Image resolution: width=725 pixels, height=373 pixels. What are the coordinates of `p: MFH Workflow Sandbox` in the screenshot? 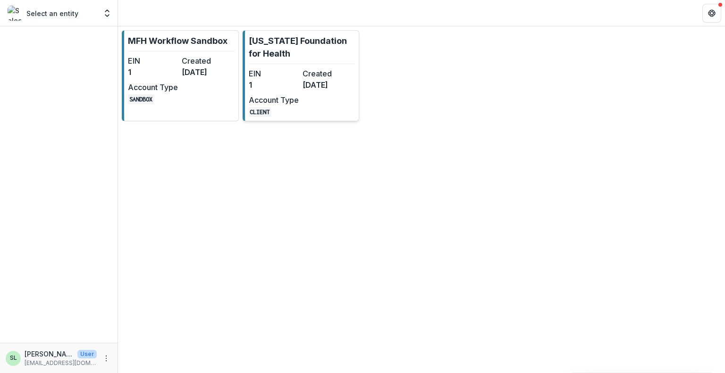 It's located at (177, 41).